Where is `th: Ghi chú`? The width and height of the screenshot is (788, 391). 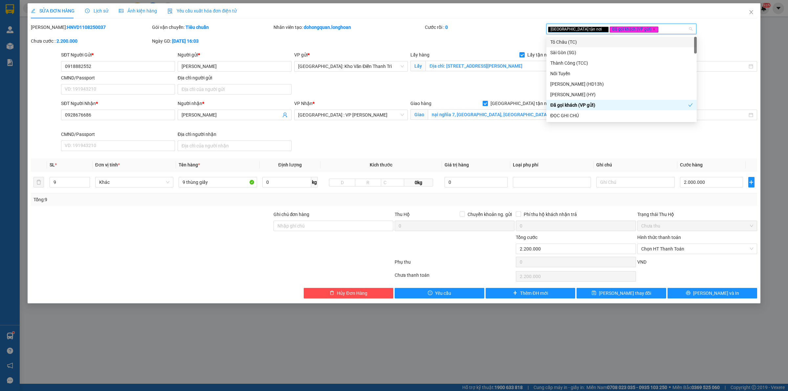
th: Ghi chú is located at coordinates (635, 165).